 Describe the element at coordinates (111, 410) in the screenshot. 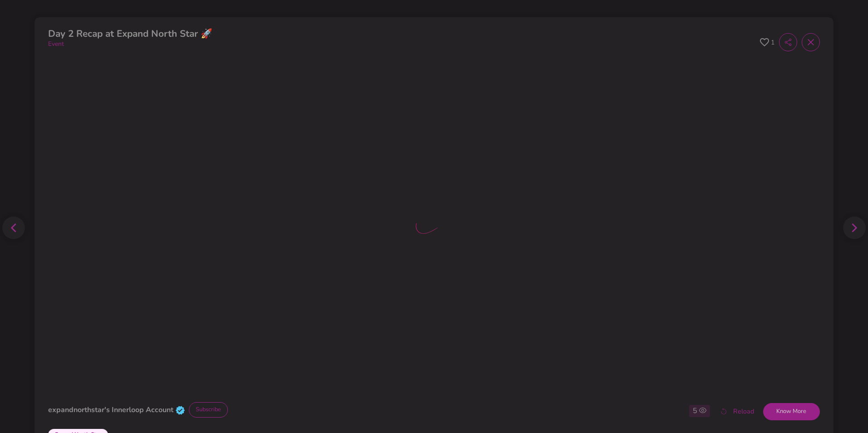

I see `strong: expandnorthstar's Innerloop Account` at that location.